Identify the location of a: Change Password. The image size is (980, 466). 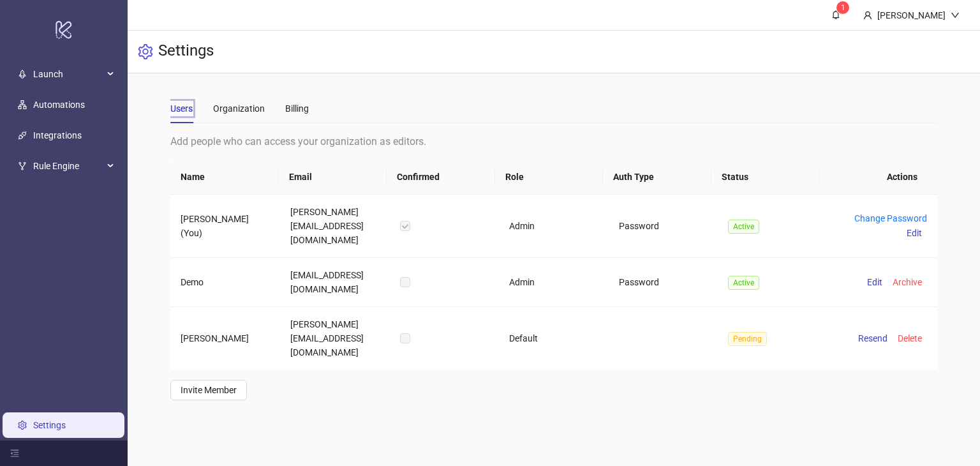
(891, 218).